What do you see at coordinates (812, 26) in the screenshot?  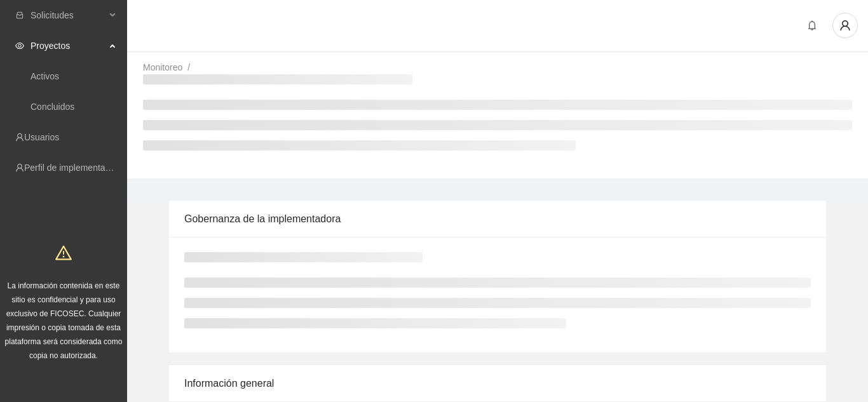 I see `button: bell` at bounding box center [812, 26].